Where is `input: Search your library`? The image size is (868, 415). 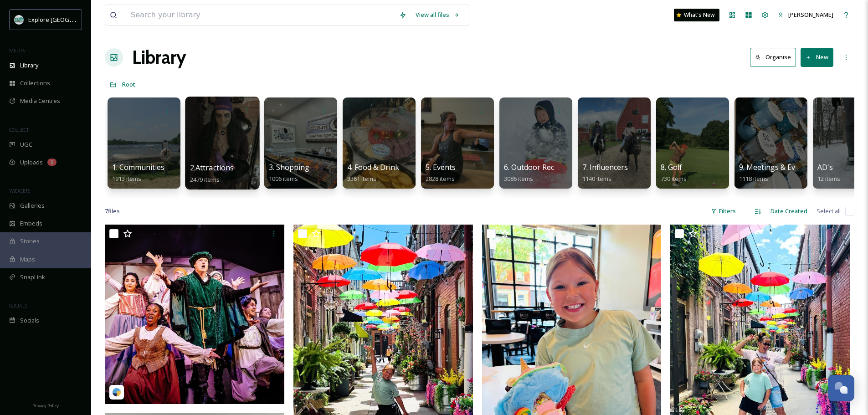 input: Search your library is located at coordinates (260, 15).